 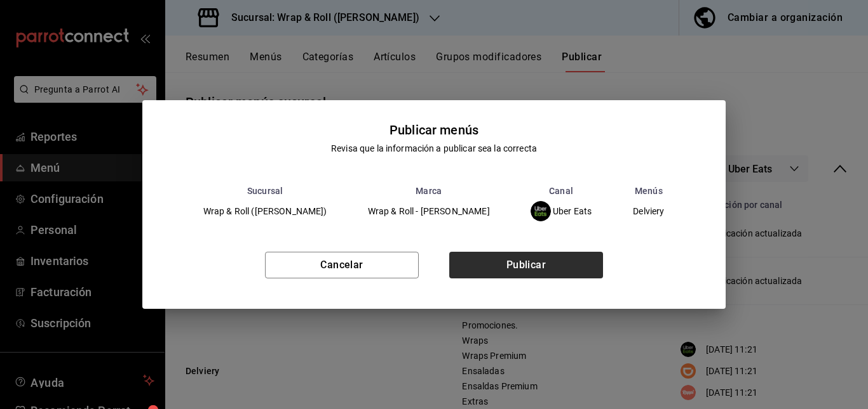 What do you see at coordinates (561, 191) in the screenshot?
I see `th: Canal` at bounding box center [561, 191].